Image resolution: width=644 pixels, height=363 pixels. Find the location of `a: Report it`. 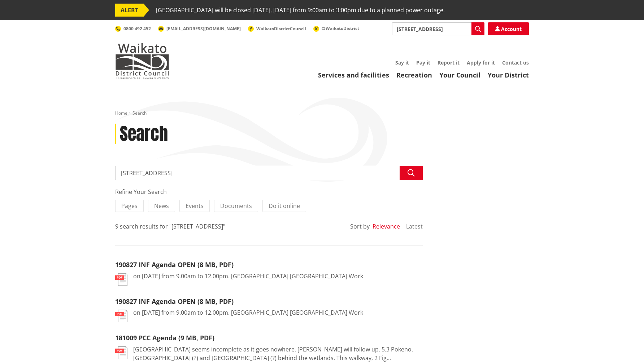

a: Report it is located at coordinates (448, 62).